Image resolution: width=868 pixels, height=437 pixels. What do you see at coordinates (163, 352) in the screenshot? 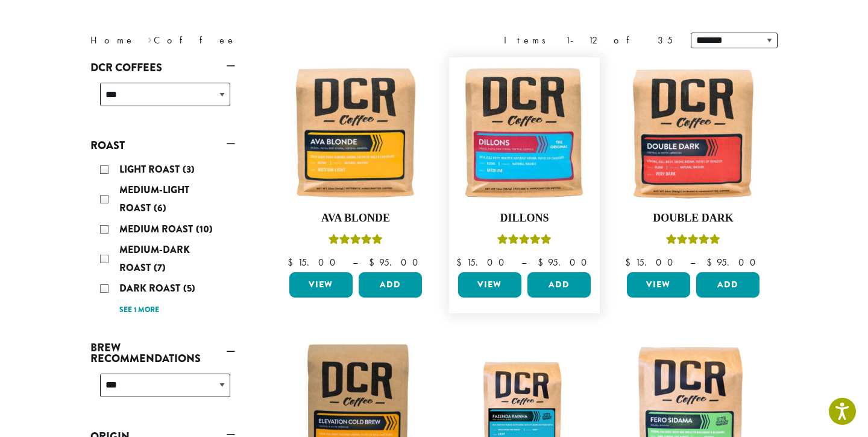
I see `a: Brew Recommendations` at bounding box center [163, 352].